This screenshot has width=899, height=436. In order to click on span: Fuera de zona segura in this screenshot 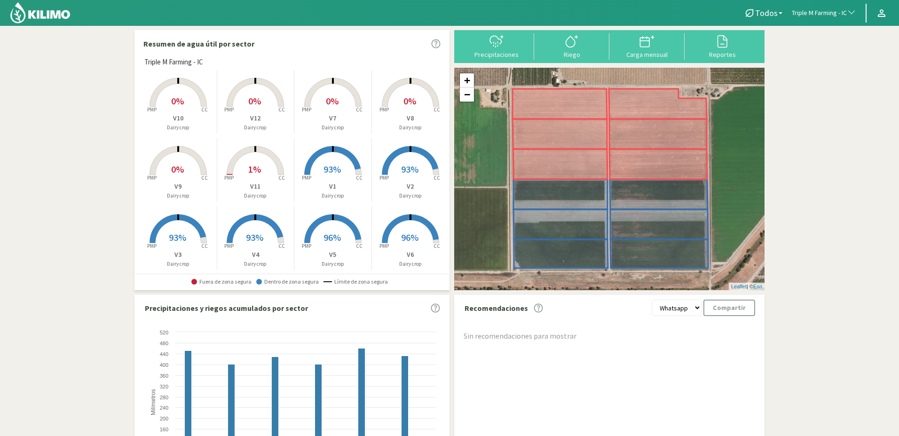, I will do `click(222, 282)`.